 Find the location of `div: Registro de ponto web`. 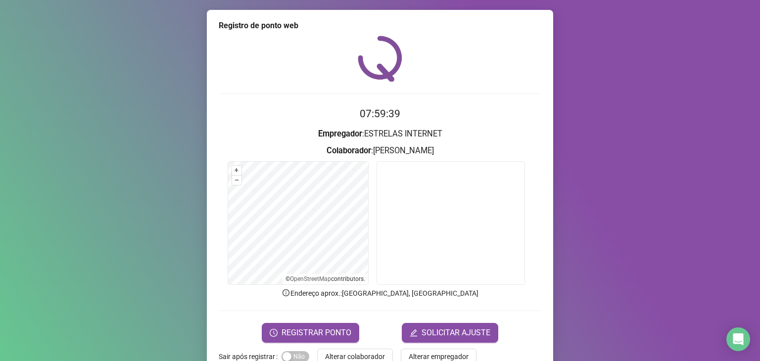

div: Registro de ponto web is located at coordinates (380, 26).